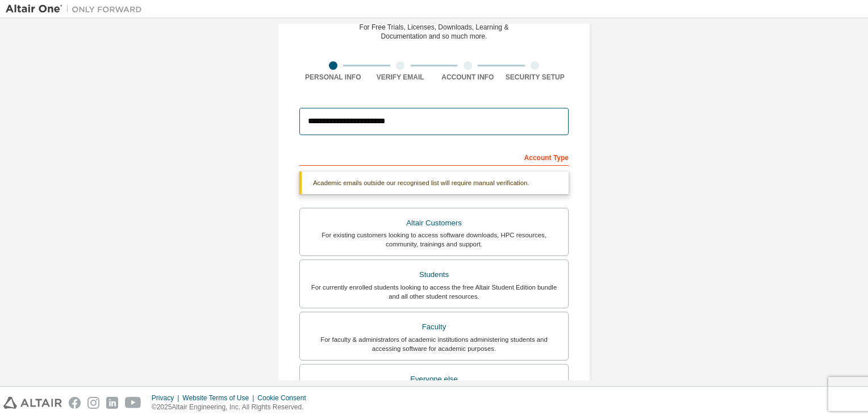 The width and height of the screenshot is (868, 419). I want to click on div: Privacy, so click(167, 398).